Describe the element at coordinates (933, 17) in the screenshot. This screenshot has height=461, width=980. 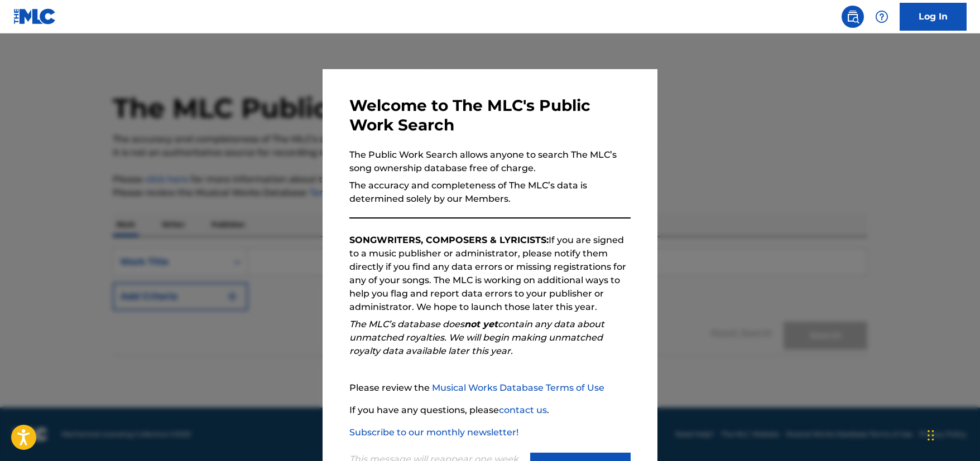
I see `a: Log In` at that location.